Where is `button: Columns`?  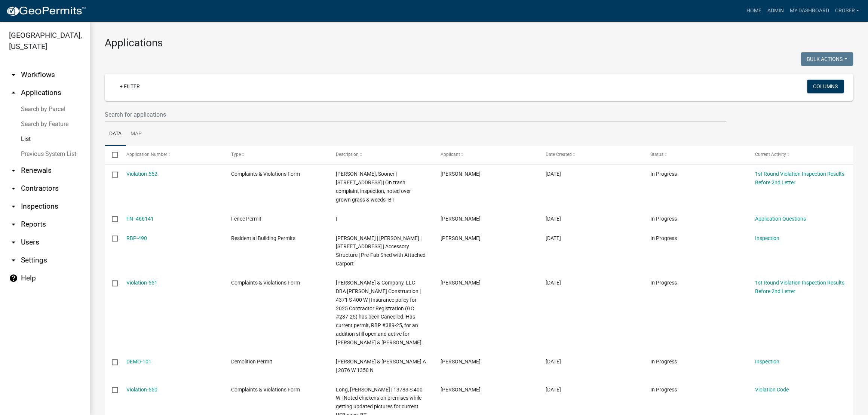
button: Columns is located at coordinates (825, 86).